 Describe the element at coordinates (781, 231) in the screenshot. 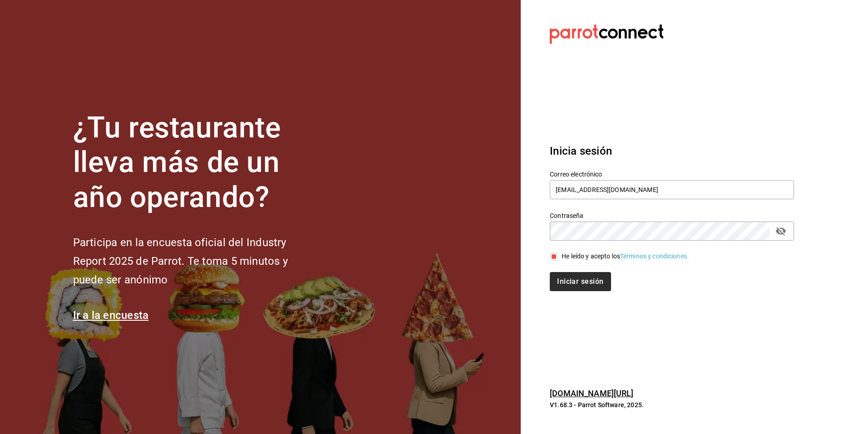

I see `button: passwordField` at that location.